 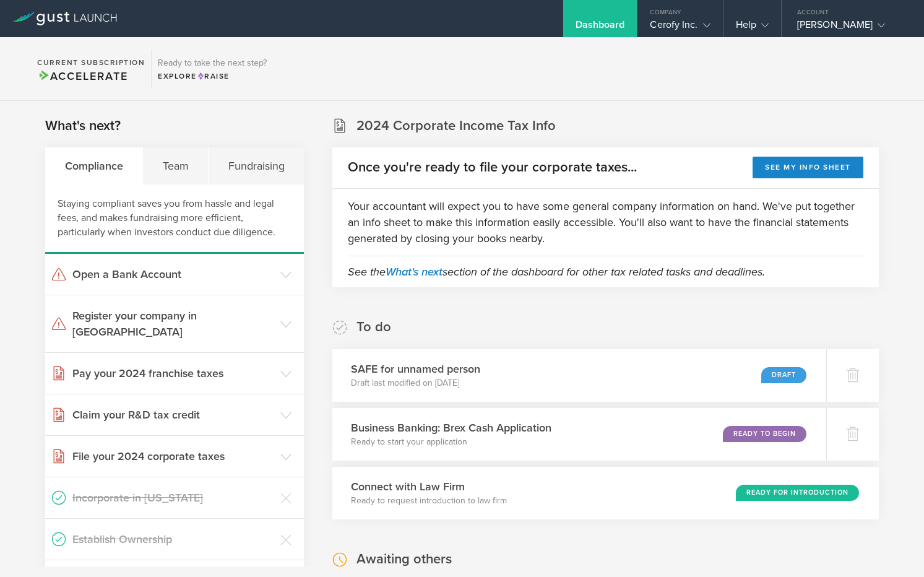 I want to click on div: Staying compliant saves you from hassle and legal fees, and makes fundraising more efficient, par..., so click(x=175, y=219).